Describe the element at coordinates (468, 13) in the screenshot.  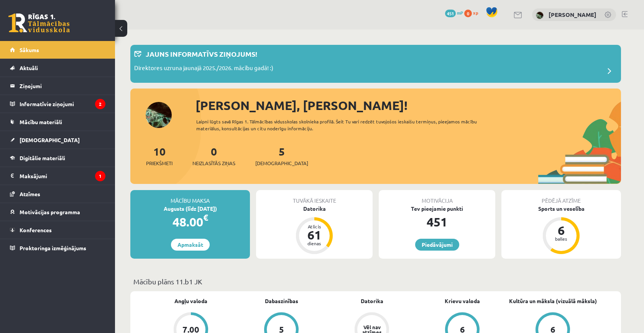
I see `span: 0` at that location.